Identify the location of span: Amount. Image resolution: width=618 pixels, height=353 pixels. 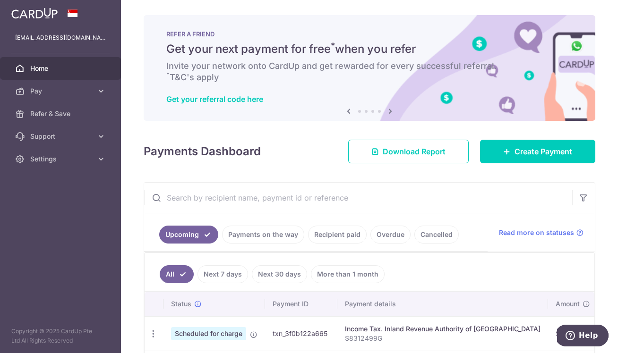
(567, 304).